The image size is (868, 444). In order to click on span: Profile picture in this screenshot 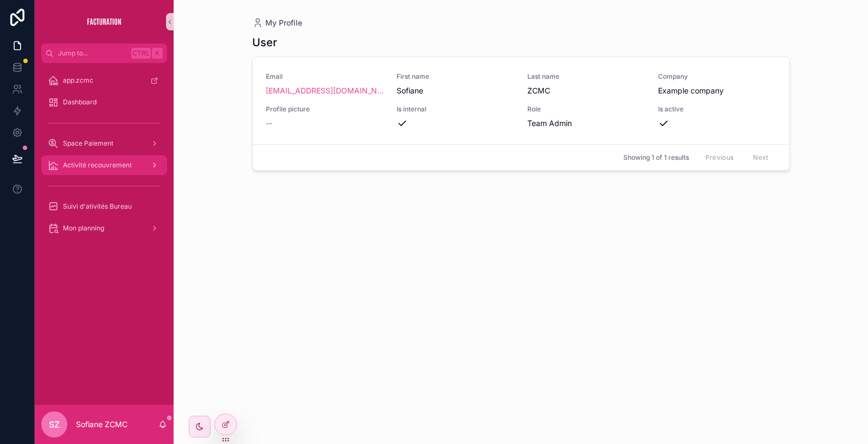, I will do `click(324, 109)`.